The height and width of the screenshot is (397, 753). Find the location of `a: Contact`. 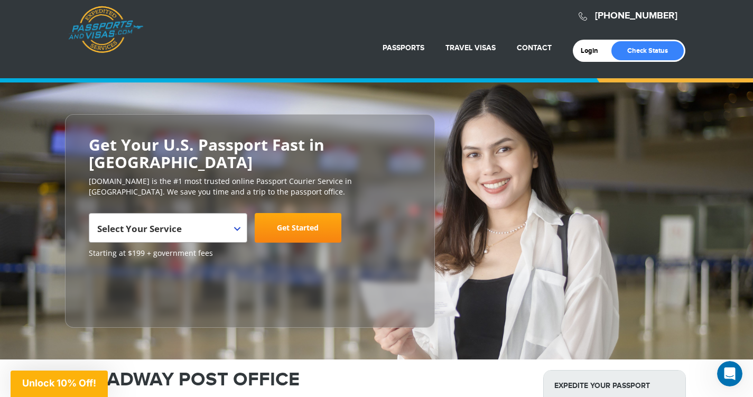

a: Contact is located at coordinates (534, 48).